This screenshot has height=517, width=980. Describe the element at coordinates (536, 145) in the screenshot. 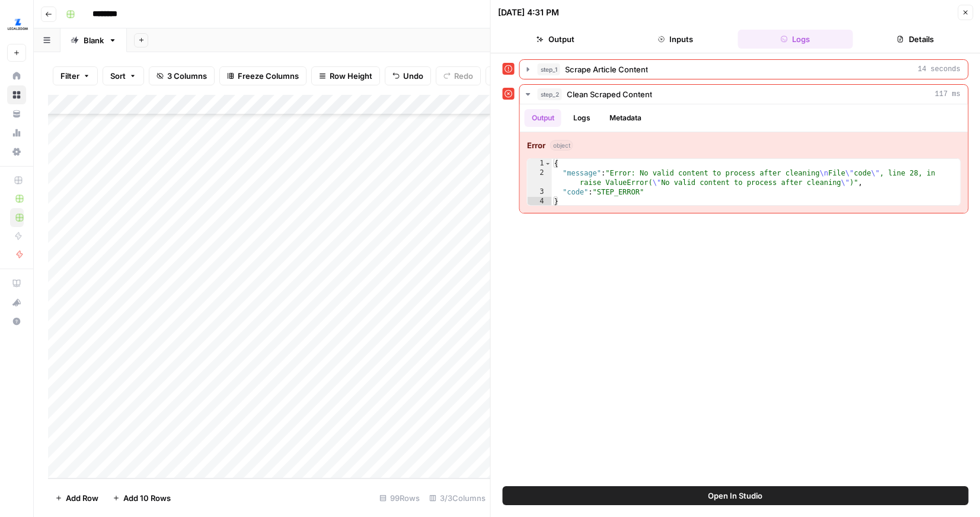

I see `strong: Error` at that location.